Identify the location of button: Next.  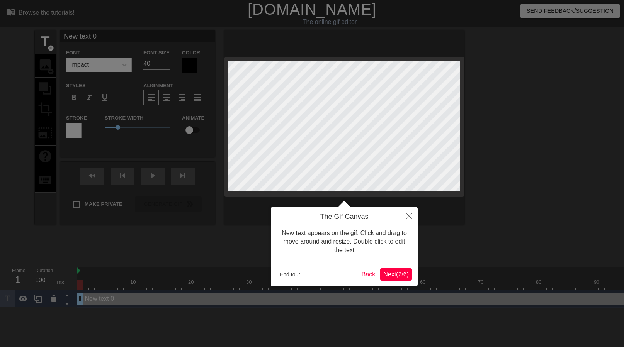
(396, 275).